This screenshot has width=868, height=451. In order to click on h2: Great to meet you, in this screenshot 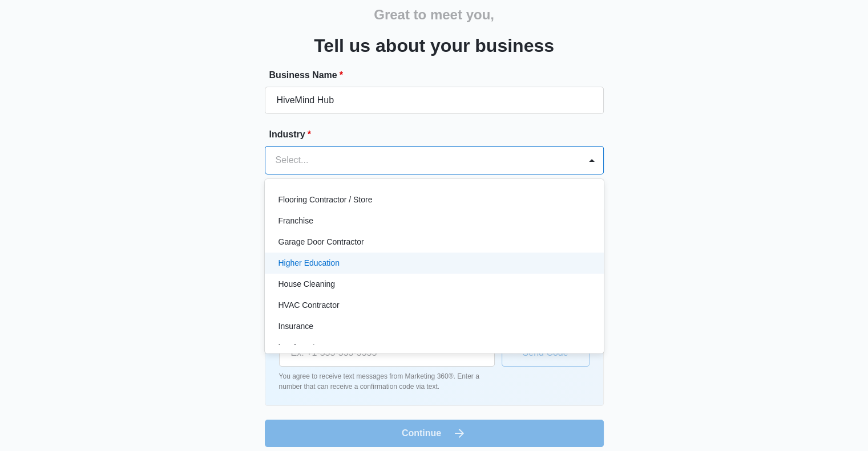, I will do `click(434, 15)`.